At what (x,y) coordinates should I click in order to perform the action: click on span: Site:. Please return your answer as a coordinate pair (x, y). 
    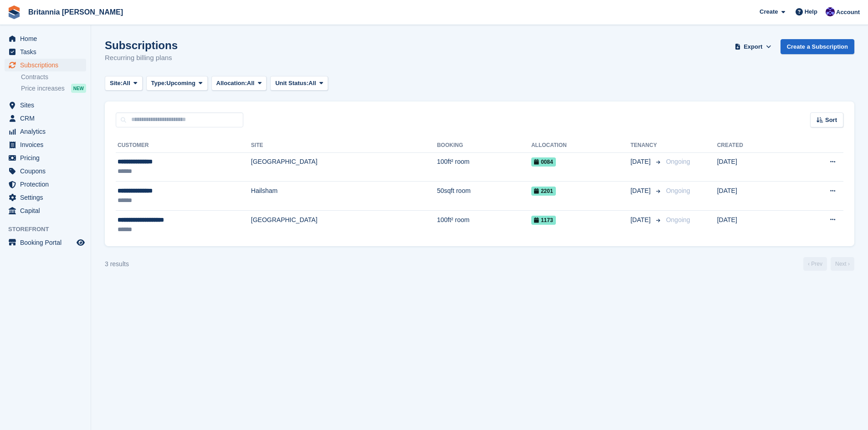
    Looking at the image, I should click on (116, 83).